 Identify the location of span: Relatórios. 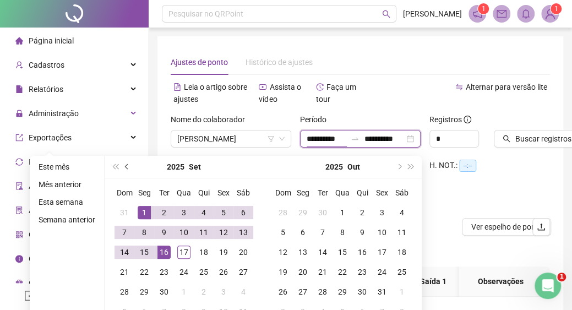
(46, 89).